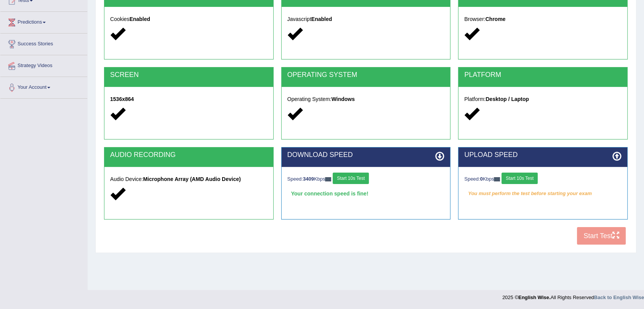 The width and height of the screenshot is (644, 309). I want to click on h5: Audio Device:, so click(189, 179).